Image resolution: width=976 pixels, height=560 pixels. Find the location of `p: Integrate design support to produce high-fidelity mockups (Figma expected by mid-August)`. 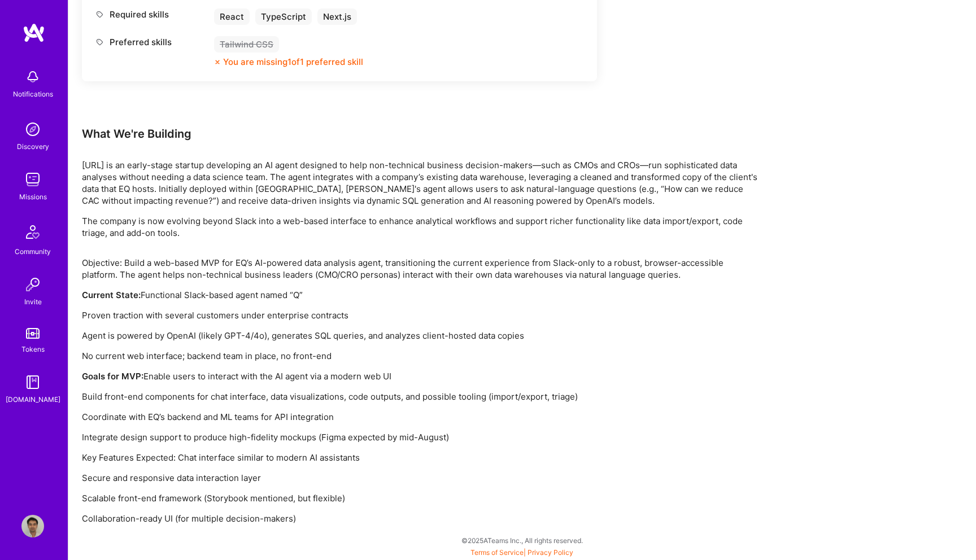

p: Integrate design support to produce high-fidelity mockups (Figma expected by mid-August) is located at coordinates (421, 437).